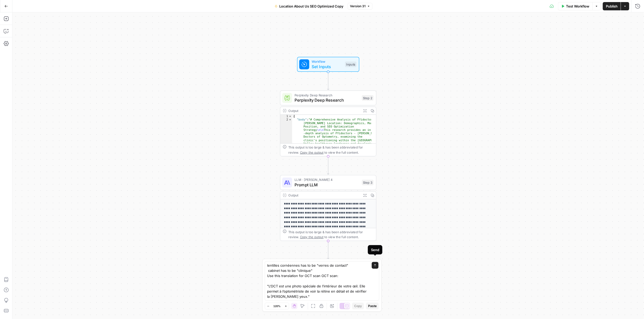 The height and width of the screenshot is (319, 644). Describe the element at coordinates (612, 6) in the screenshot. I see `span: Publish` at that location.